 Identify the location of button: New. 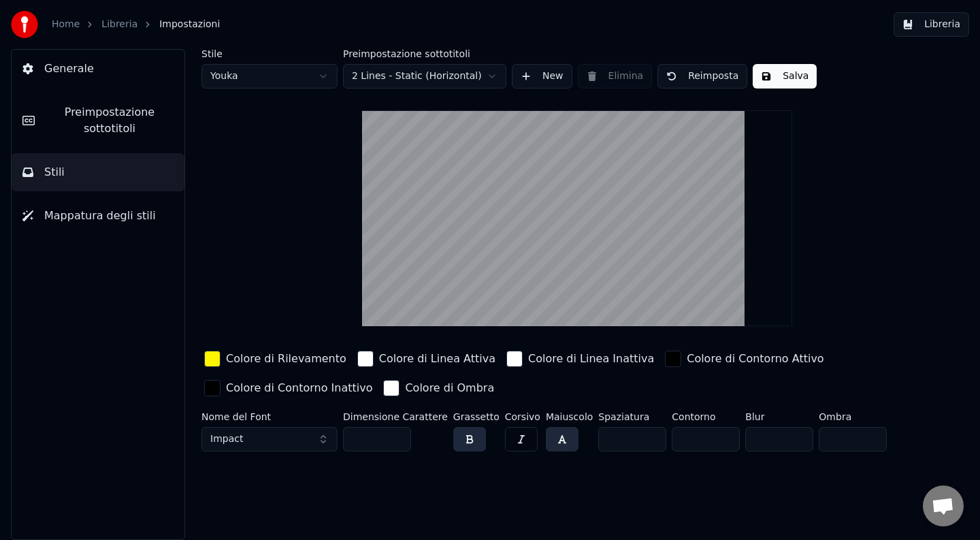
(542, 76).